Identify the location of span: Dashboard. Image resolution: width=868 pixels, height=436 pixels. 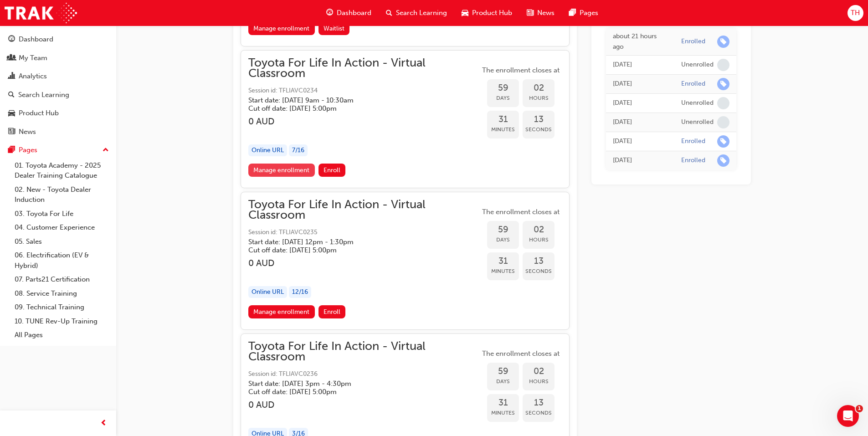
(354, 13).